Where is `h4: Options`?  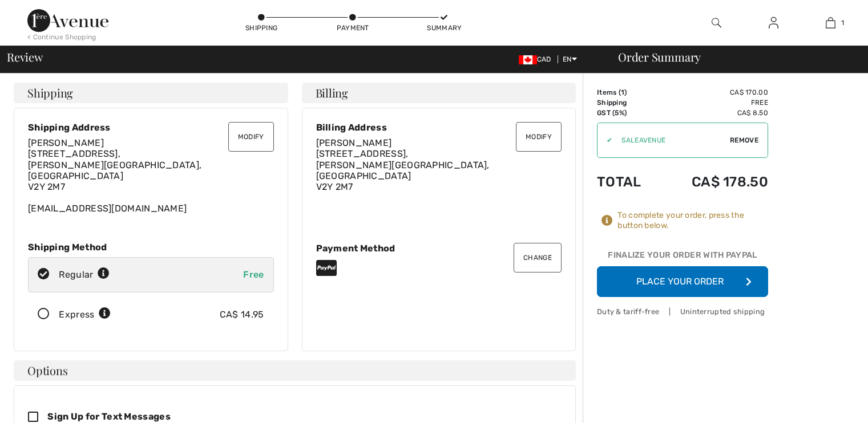
h4: Options is located at coordinates (294, 371).